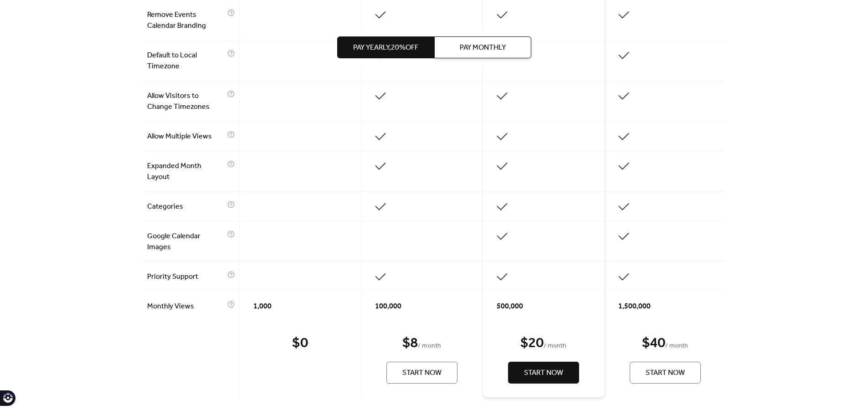 This screenshot has width=868, height=415. Describe the element at coordinates (385, 47) in the screenshot. I see `button: Pay Yearly,20%off` at that location.